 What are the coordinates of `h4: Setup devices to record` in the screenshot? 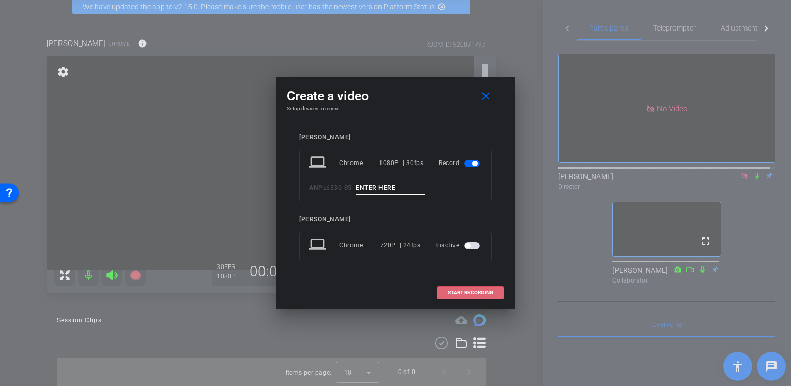 It's located at (395, 109).